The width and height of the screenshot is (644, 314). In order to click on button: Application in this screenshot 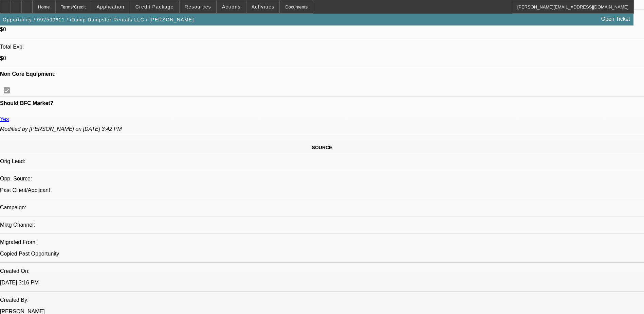, I will do `click(110, 7)`.